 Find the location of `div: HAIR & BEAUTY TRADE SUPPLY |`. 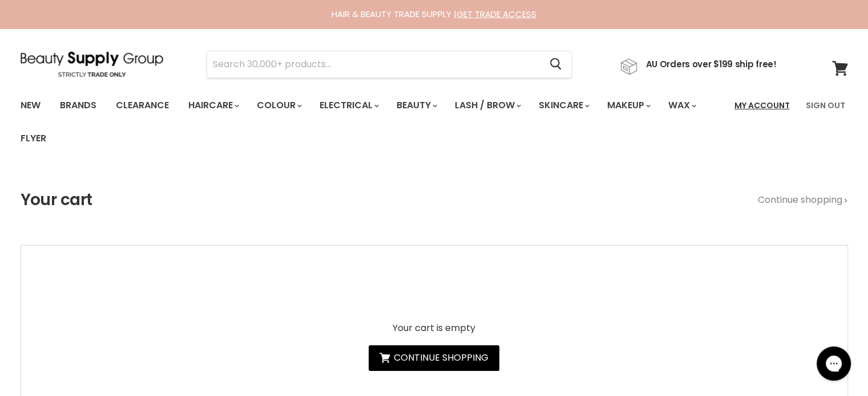

div: HAIR & BEAUTY TRADE SUPPLY | is located at coordinates (434, 14).